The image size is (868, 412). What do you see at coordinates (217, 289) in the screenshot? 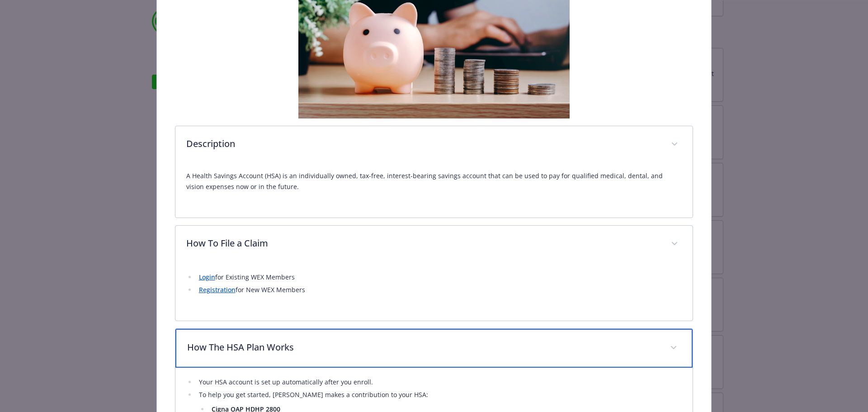
I see `a: Registration` at bounding box center [217, 289].